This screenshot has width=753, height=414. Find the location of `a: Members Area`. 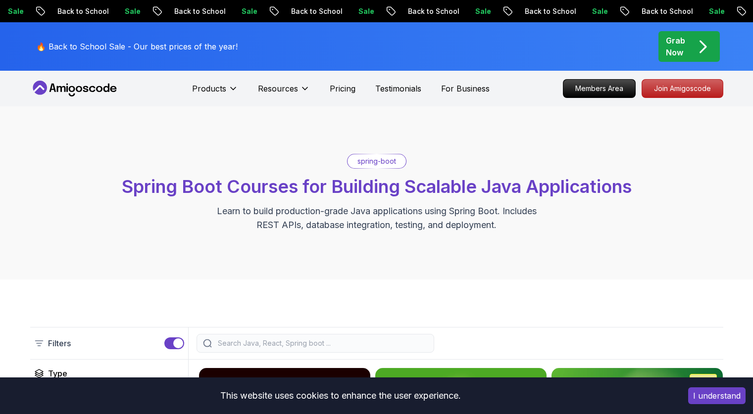

a: Members Area is located at coordinates (599, 89).